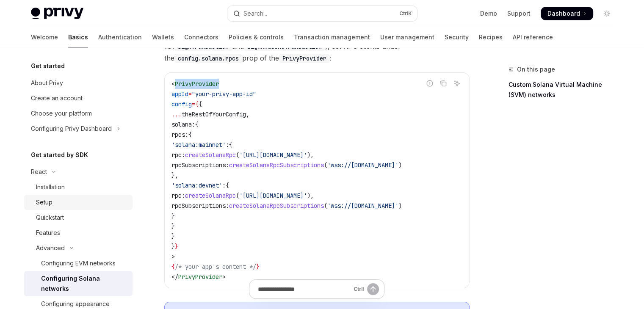 The image size is (644, 309). I want to click on h5: Get started, so click(48, 66).